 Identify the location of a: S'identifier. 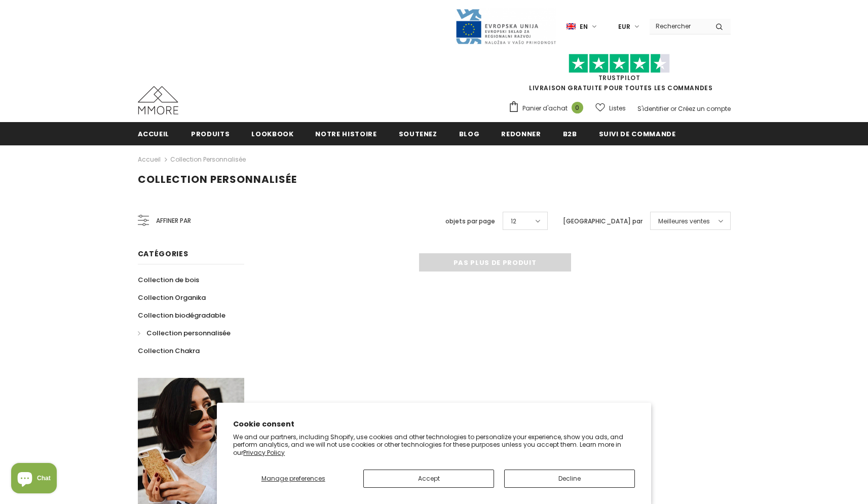
(653, 109).